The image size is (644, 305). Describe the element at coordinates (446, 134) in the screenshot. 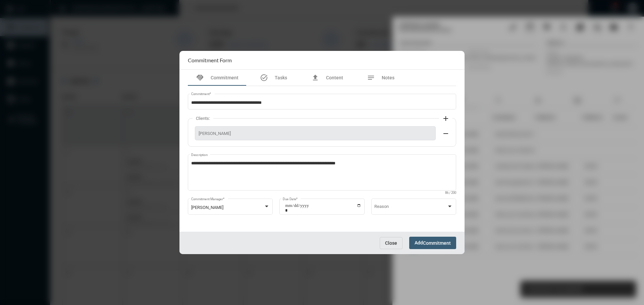

I see `mat-icon: remove` at that location.